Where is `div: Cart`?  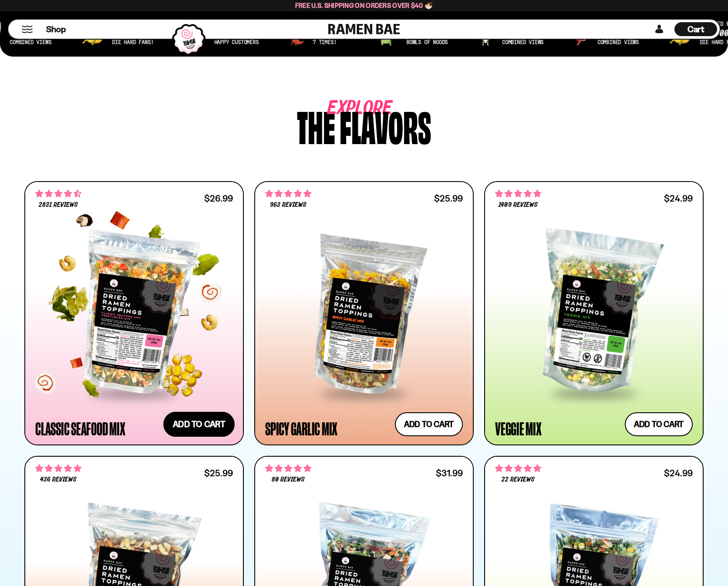
div: Cart is located at coordinates (696, 29).